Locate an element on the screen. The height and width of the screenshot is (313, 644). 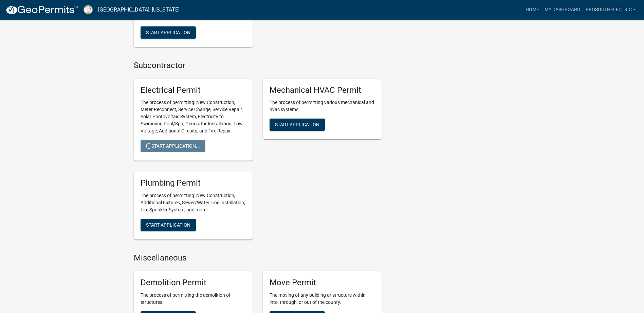
p: The process of permitting the demolition of structures. is located at coordinates (193, 299).